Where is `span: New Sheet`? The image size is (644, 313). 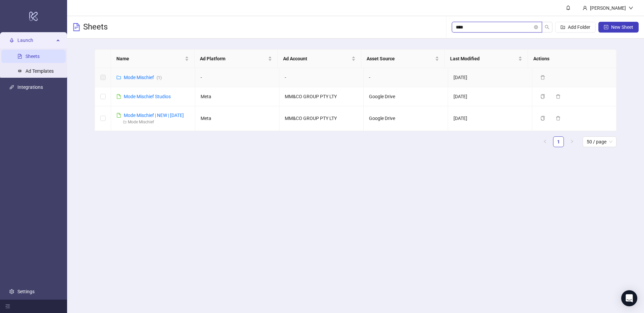 span: New Sheet is located at coordinates (622, 27).